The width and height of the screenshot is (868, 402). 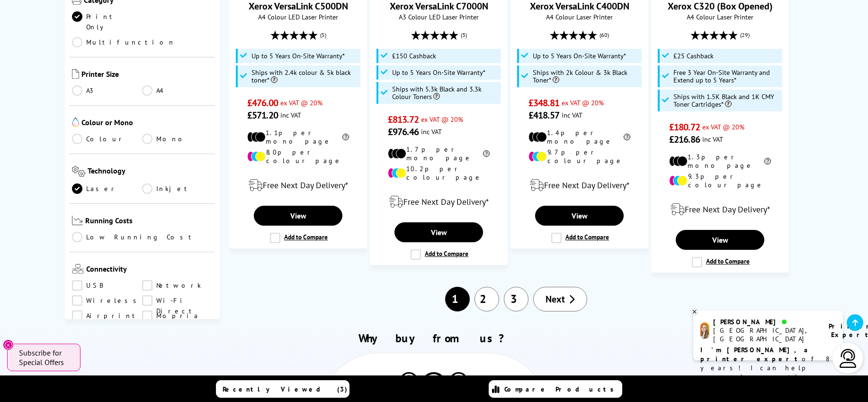 I want to click on span: Ships with 2.4k colour & 5k black toner*, so click(x=305, y=76).